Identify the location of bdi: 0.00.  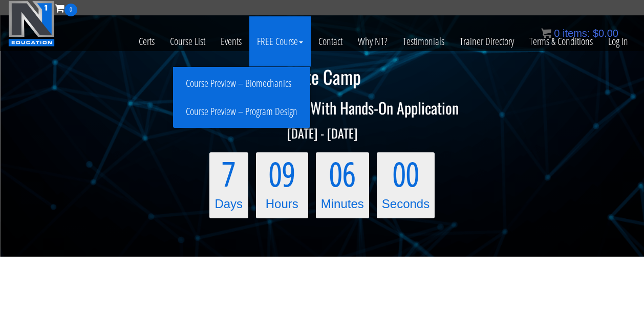
(605, 33).